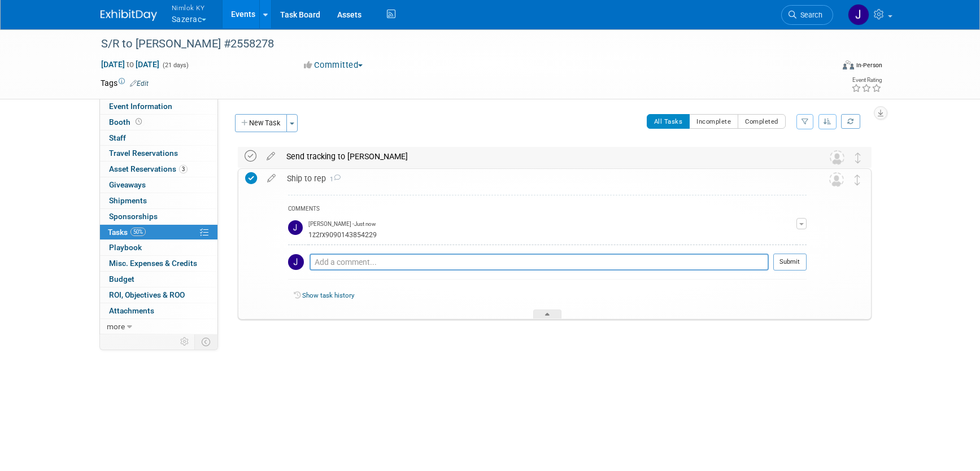  I want to click on span: Shipments, so click(127, 201).